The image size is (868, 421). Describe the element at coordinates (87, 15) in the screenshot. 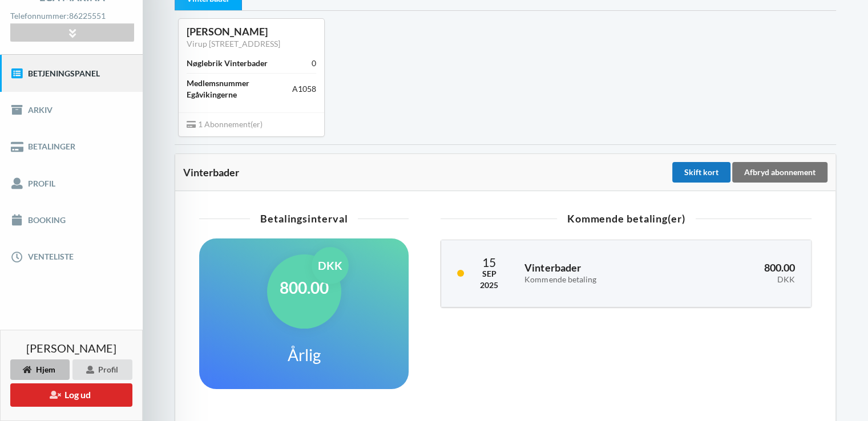

I see `strong: 86225551` at that location.